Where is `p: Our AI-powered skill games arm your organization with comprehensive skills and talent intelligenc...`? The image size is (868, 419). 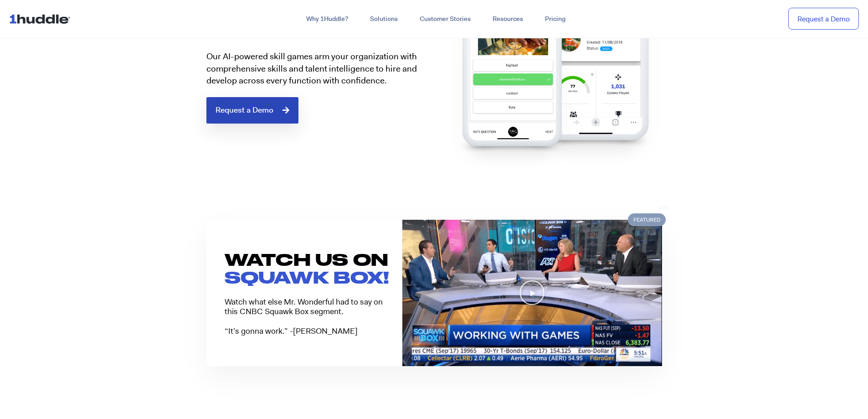 p: Our AI-powered skill games arm your organization with comprehensive skills and talent intelligenc... is located at coordinates (317, 69).